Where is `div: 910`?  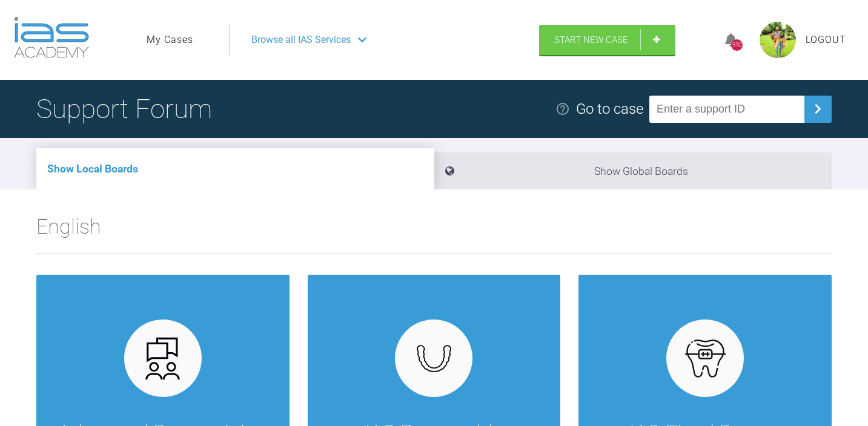 div: 910 is located at coordinates (736, 44).